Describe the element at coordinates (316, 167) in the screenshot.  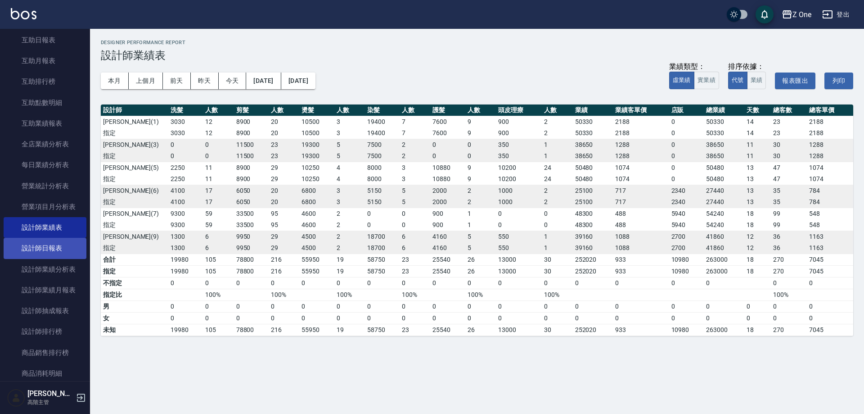
I see `td: 10250` at that location.